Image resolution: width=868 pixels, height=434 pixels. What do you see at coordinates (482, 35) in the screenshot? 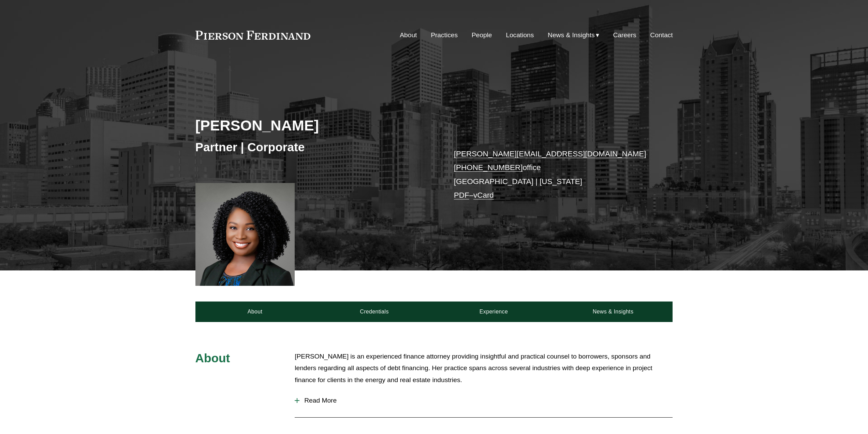
I see `a: People` at bounding box center [482, 35].